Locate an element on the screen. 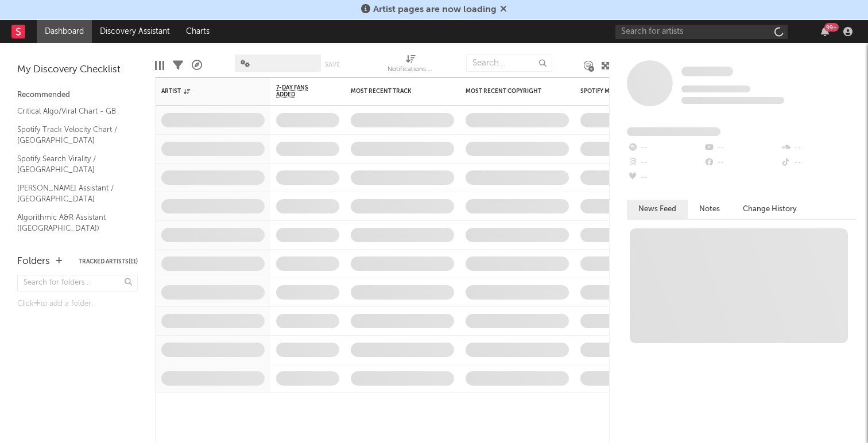 The image size is (868, 443). span: Dismiss is located at coordinates (503, 10).